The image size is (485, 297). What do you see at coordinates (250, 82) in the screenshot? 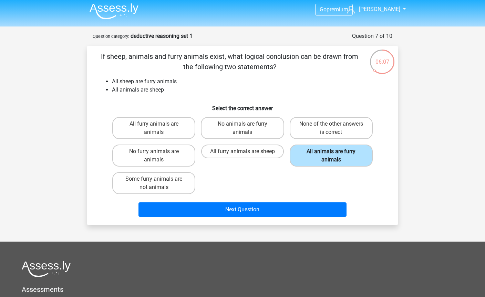
I see `li: All sheep are furry animals` at bounding box center [250, 82].